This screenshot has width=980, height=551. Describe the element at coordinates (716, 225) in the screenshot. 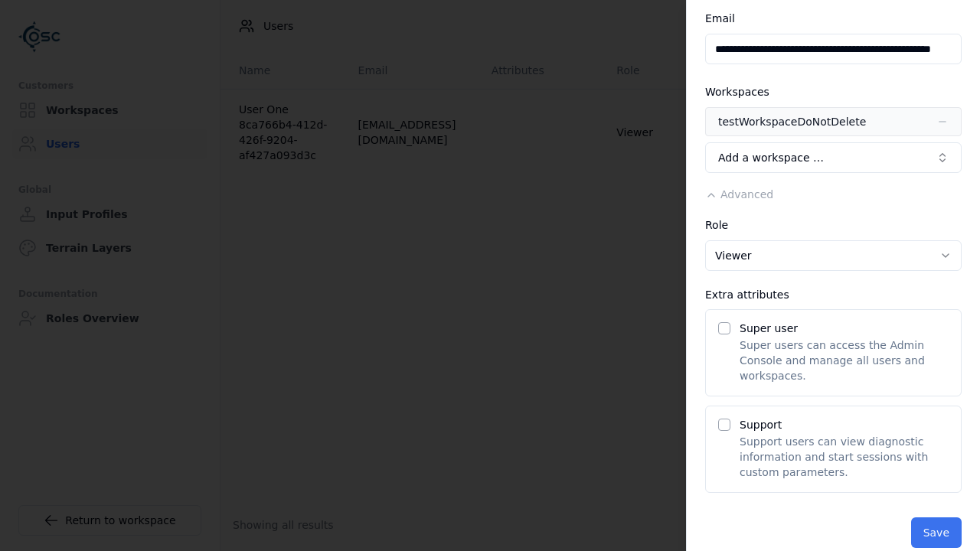

I see `label: Role` at that location.